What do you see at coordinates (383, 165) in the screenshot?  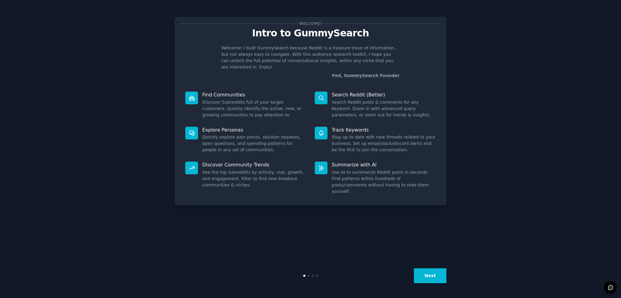 I see `p: Summarize with AI` at bounding box center [383, 165].